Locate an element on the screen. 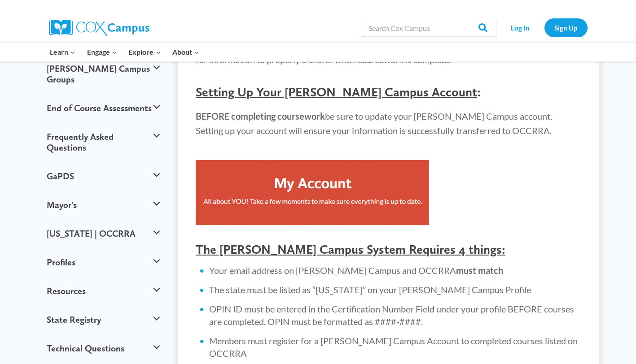  strong: BEFORE completing coursework is located at coordinates (260, 116).